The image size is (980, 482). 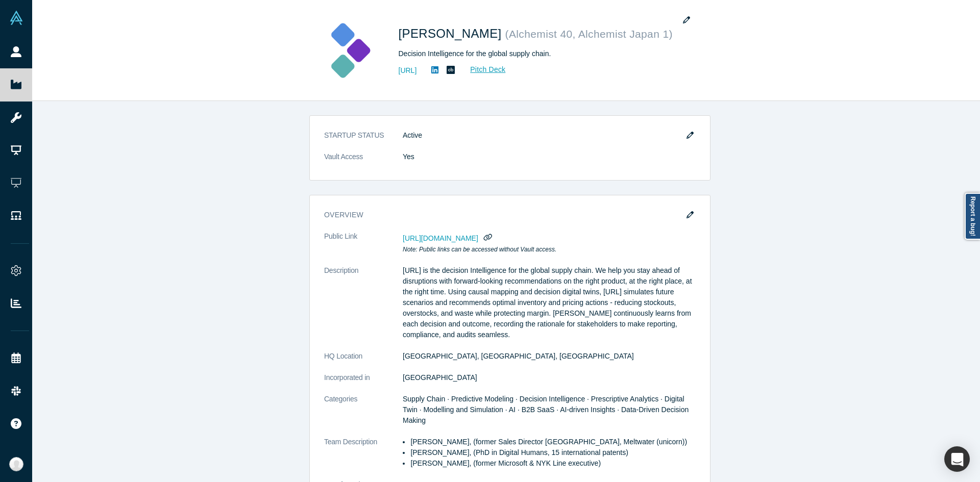 What do you see at coordinates (589, 34) in the screenshot?
I see `small: ( Alchemist 40, Alchemist Japan 1 )` at bounding box center [589, 34].